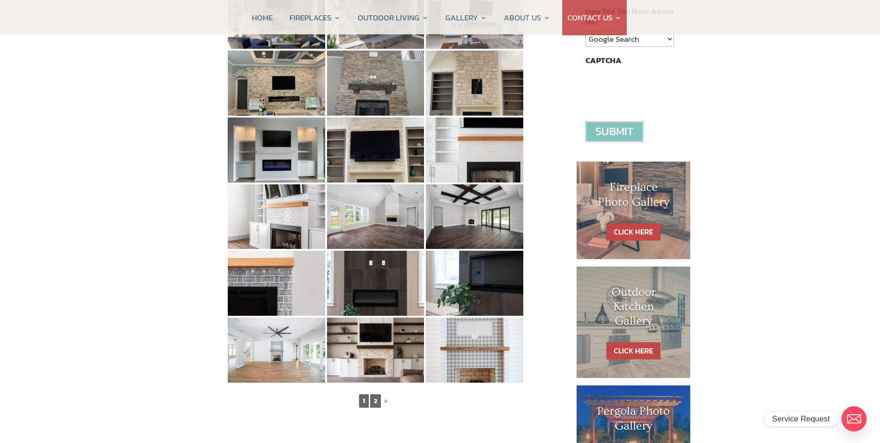  Describe the element at coordinates (277, 283) in the screenshot. I see `img: 19` at that location.